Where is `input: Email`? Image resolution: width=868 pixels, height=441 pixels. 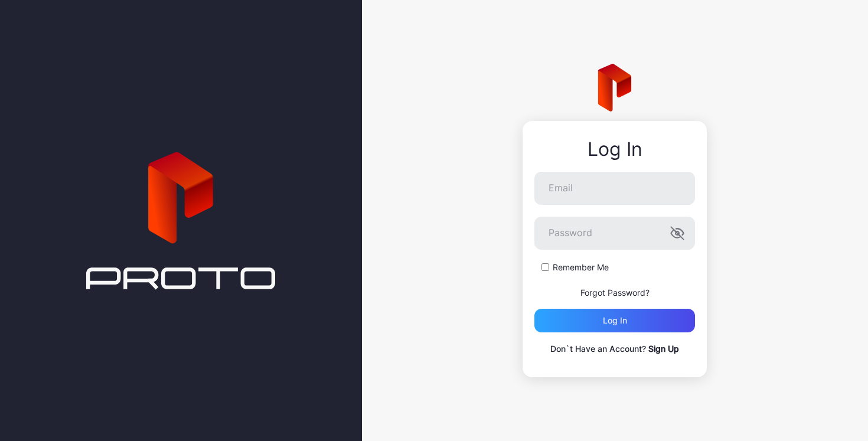
input: Email is located at coordinates (615, 188).